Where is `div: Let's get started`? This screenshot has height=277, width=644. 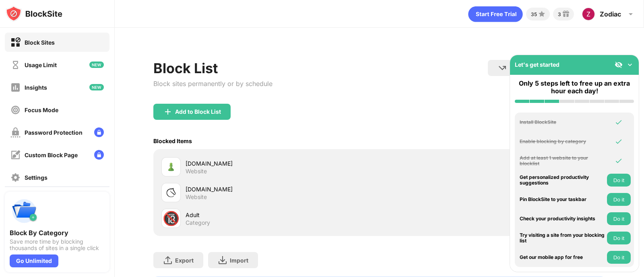 div: Let's get started is located at coordinates (537, 64).